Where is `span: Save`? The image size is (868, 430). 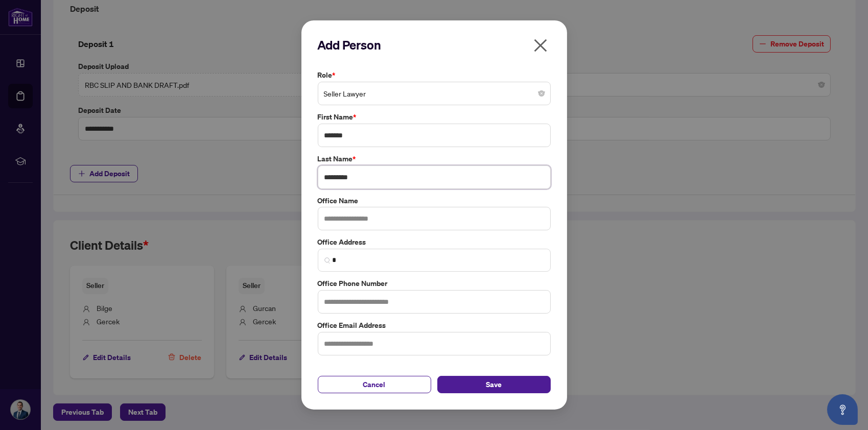
span: Save is located at coordinates (494, 384).